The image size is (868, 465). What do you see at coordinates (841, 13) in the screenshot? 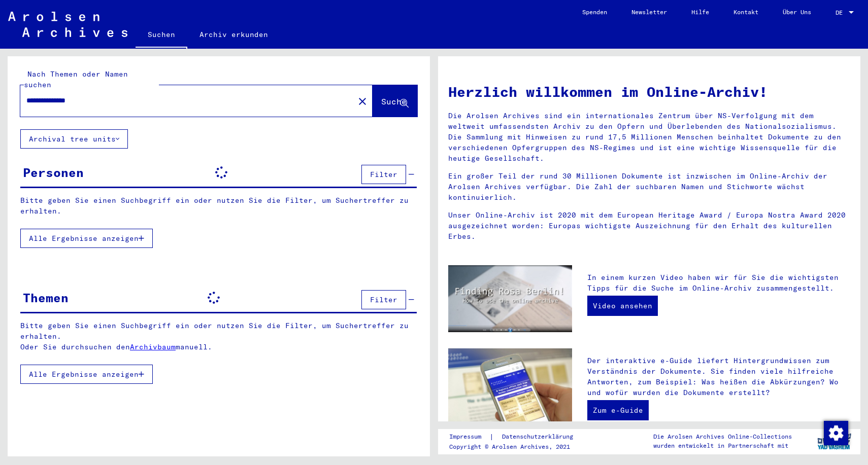
I see `span: DE` at bounding box center [841, 13].